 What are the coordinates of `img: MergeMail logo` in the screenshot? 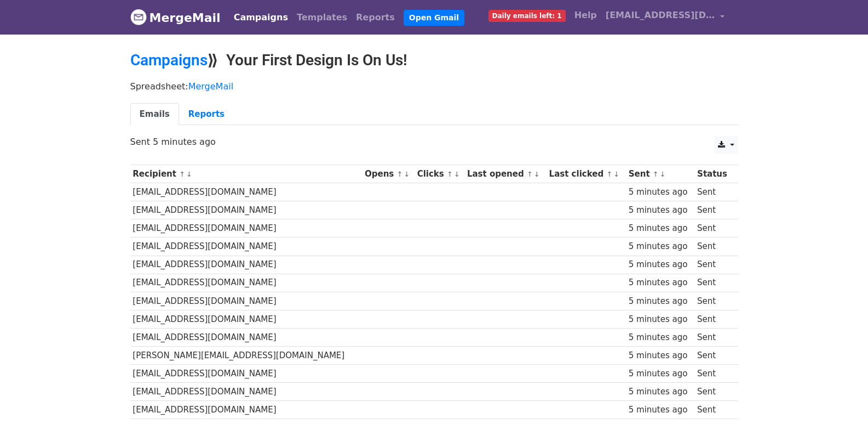 It's located at (139, 17).